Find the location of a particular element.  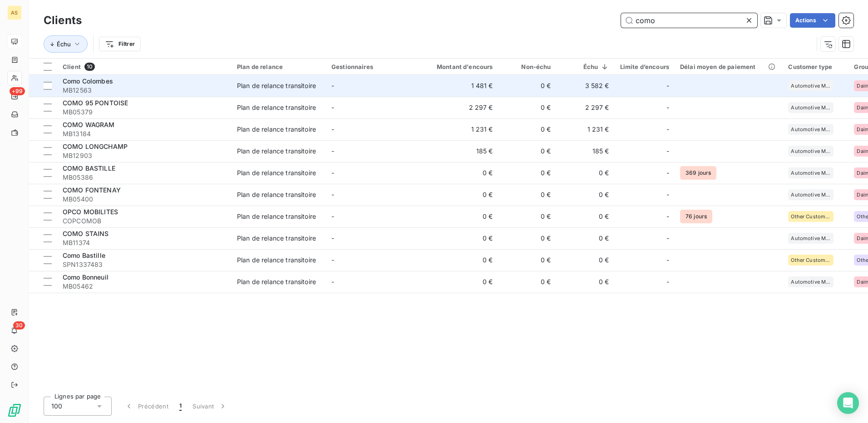

div: Open Intercom Messenger is located at coordinates (848, 403).